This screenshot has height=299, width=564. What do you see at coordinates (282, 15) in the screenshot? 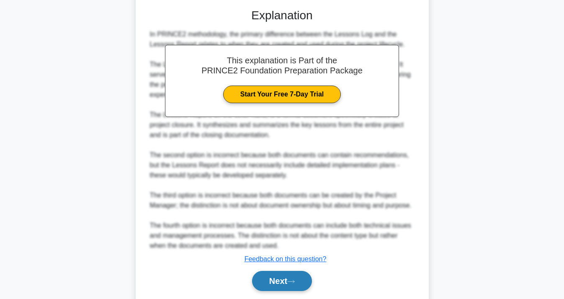
I see `h3: Explanation` at bounding box center [282, 15].